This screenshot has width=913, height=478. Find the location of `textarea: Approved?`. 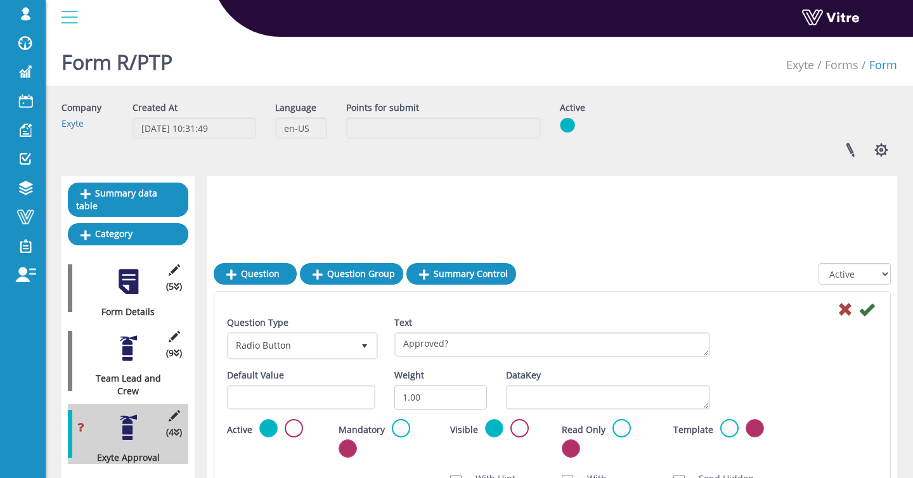

textarea: Approved? is located at coordinates (552, 344).